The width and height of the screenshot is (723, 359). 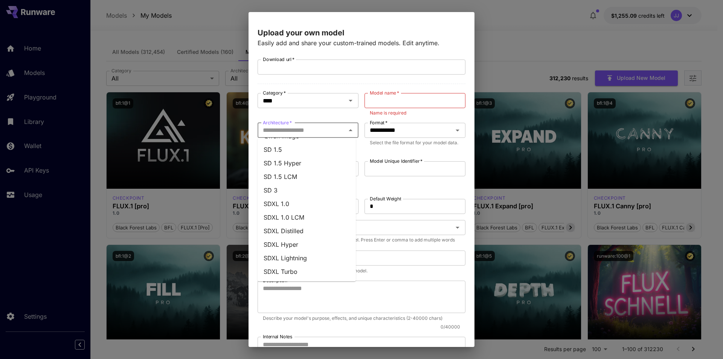 What do you see at coordinates (277, 336) in the screenshot?
I see `label: Internal Notes` at bounding box center [277, 336].